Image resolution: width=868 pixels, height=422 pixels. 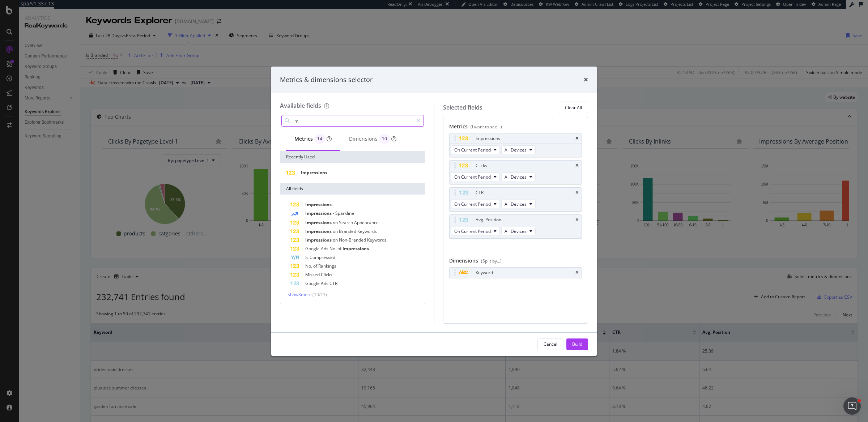 I want to click on div: Recently Used, so click(x=352, y=157).